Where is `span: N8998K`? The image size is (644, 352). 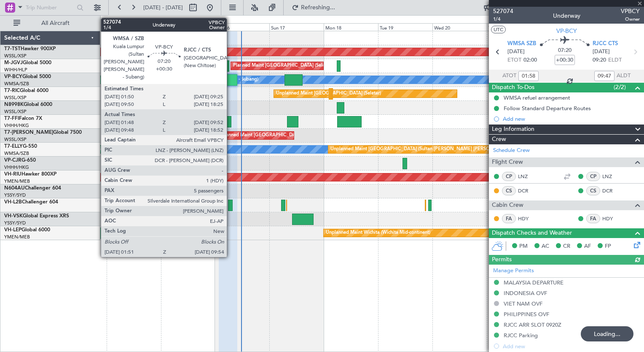 span: N8998K is located at coordinates (14, 104).